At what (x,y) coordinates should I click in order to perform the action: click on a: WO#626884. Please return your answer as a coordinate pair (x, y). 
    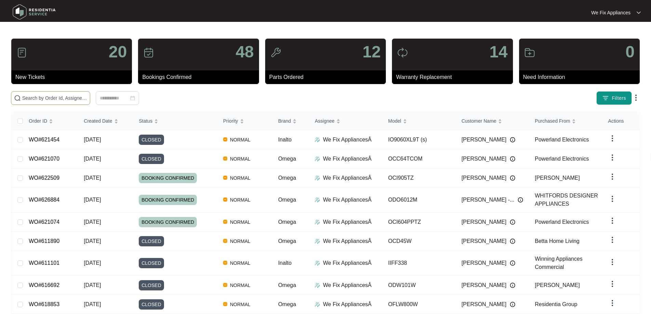
    Looking at the image, I should click on (44, 200).